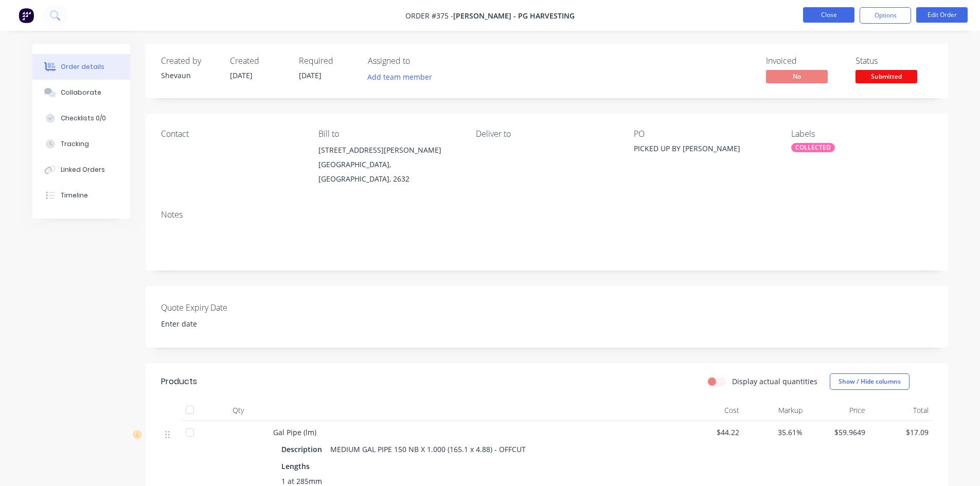  What do you see at coordinates (901, 410) in the screenshot?
I see `div: Total` at bounding box center [901, 410].